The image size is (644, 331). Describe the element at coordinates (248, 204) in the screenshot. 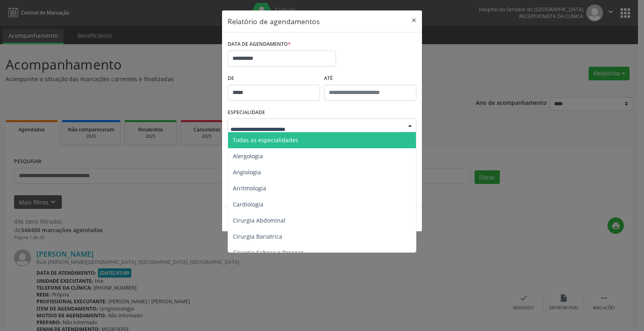

I see `span: Cardiologia` at that location.